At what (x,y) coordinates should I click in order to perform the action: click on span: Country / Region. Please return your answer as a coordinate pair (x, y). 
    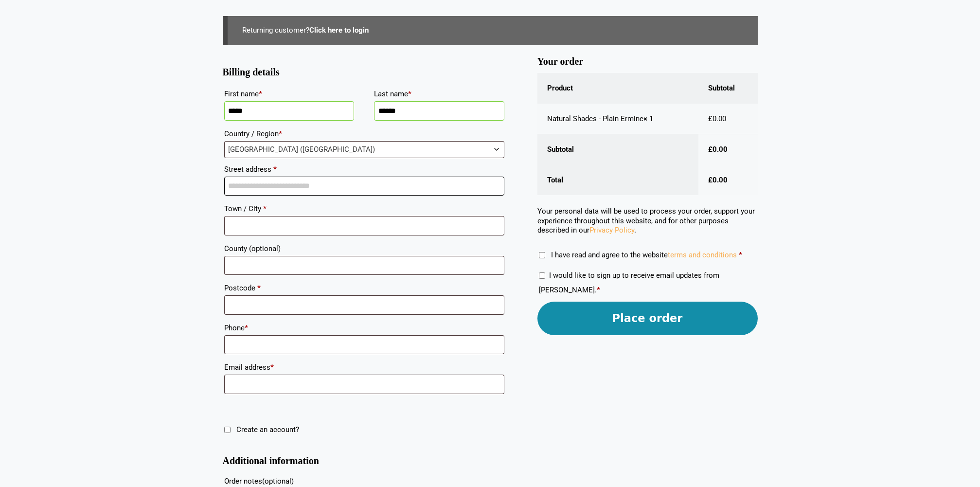
    Looking at the image, I should click on (364, 150).